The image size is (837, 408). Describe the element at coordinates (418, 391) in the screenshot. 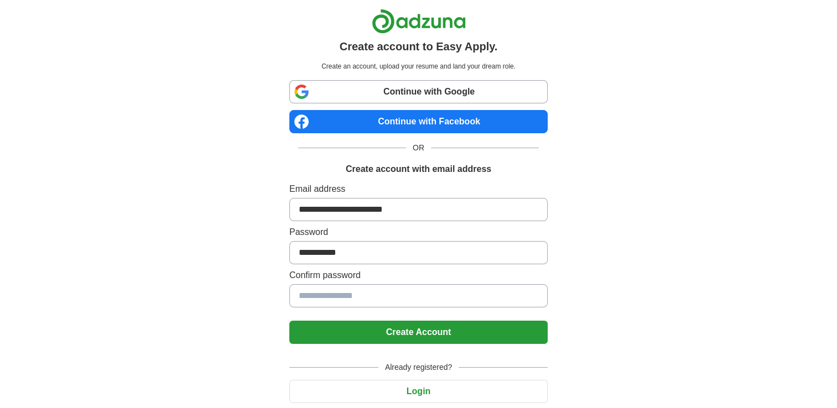

I see `a: Login` at that location.